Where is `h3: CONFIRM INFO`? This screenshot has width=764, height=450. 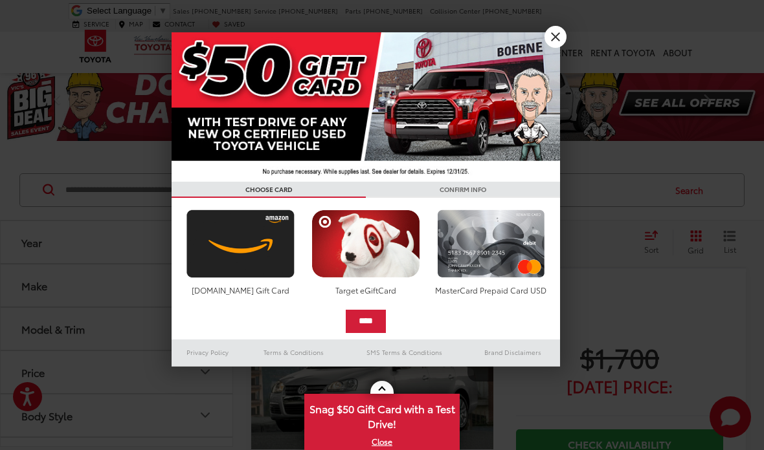 h3: CONFIRM INFO is located at coordinates (463, 190).